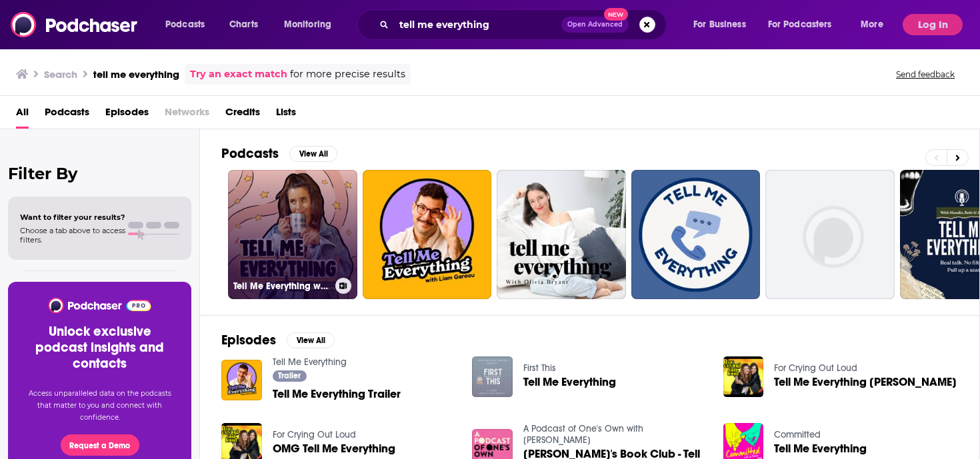 Image resolution: width=980 pixels, height=459 pixels. What do you see at coordinates (250, 153) in the screenshot?
I see `h2: Podcasts` at bounding box center [250, 153].